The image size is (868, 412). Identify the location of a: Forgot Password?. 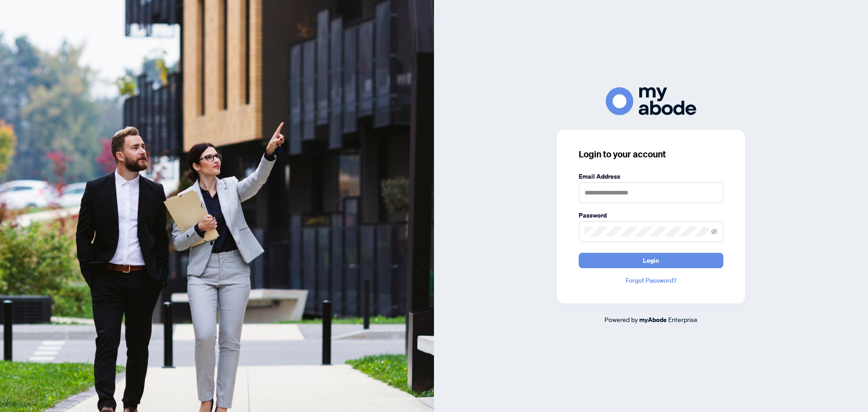
(651, 280).